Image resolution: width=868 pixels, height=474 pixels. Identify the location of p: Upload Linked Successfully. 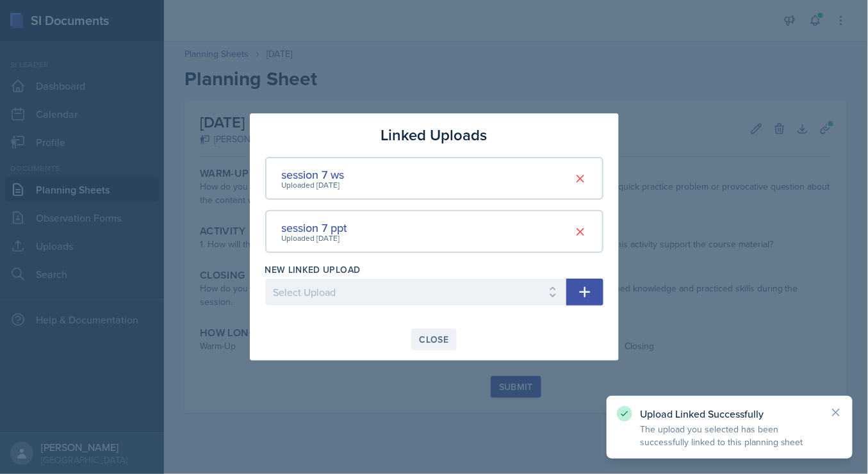
(729, 414).